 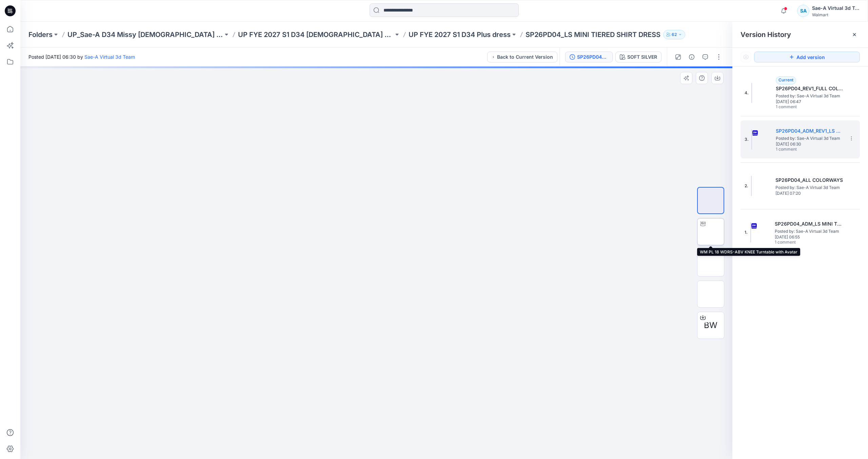 I want to click on a: UP FYE 2027 S1 D34 Plus dress, so click(x=460, y=34).